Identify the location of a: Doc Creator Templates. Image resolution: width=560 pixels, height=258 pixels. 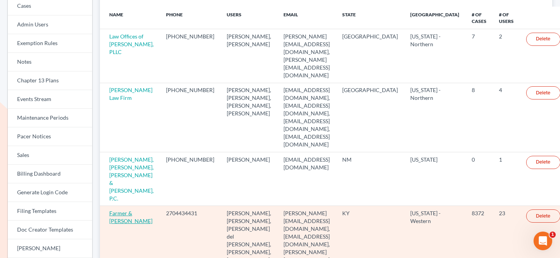
(50, 230).